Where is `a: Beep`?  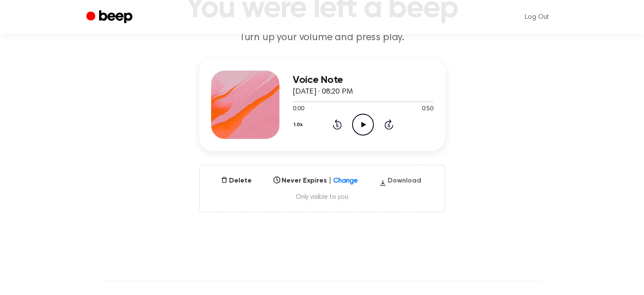 a: Beep is located at coordinates (110, 17).